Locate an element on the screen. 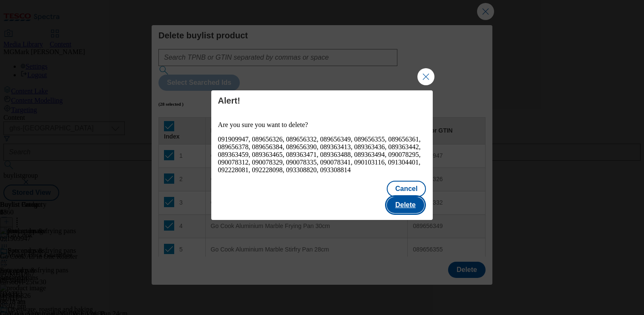 The image size is (644, 315). div: Modal is located at coordinates (322, 155).